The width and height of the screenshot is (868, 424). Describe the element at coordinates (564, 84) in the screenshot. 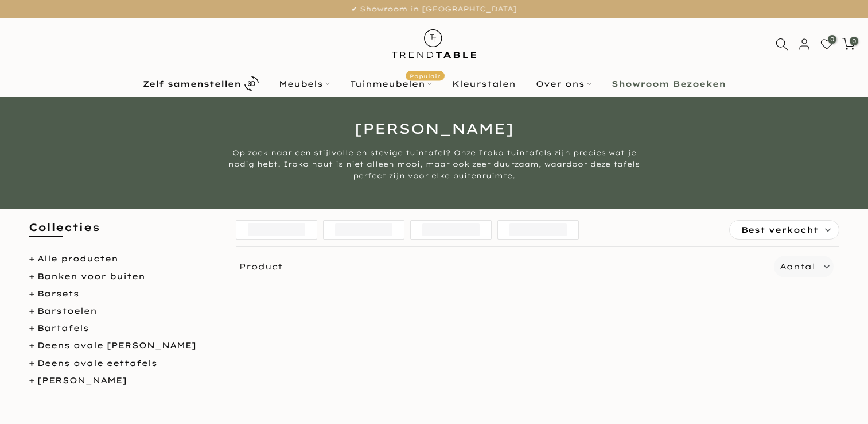

I see `a: Over ons` at that location.